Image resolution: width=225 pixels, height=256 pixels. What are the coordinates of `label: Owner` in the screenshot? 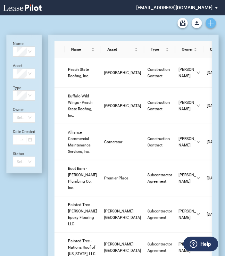 It's located at (18, 110).